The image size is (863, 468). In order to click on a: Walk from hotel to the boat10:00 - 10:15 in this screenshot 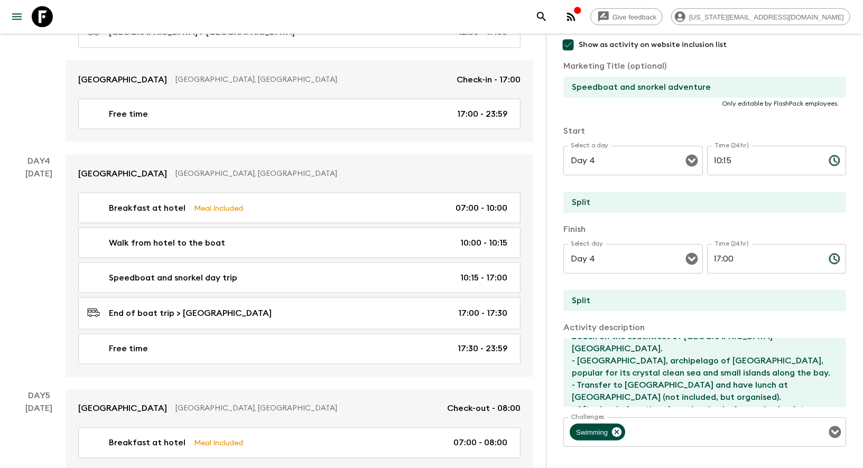, I will do `click(299, 243)`.